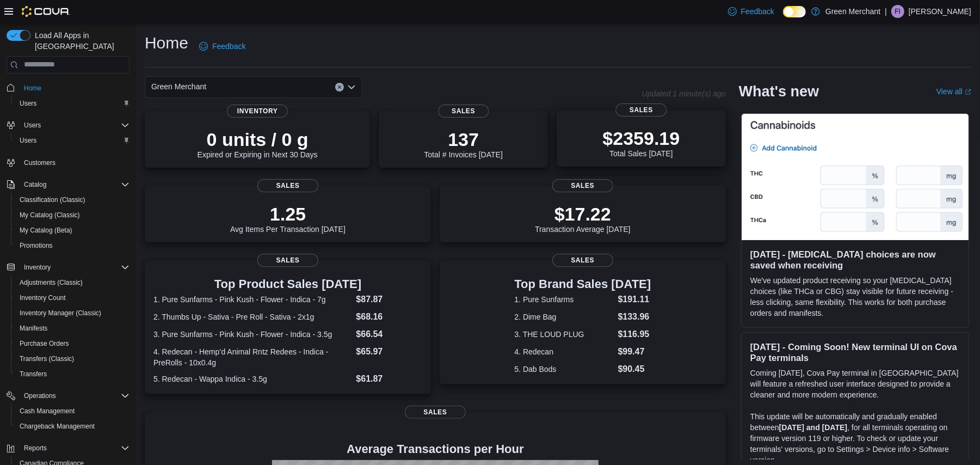  Describe the element at coordinates (72, 215) in the screenshot. I see `button: My Catalog (Classic)` at that location.